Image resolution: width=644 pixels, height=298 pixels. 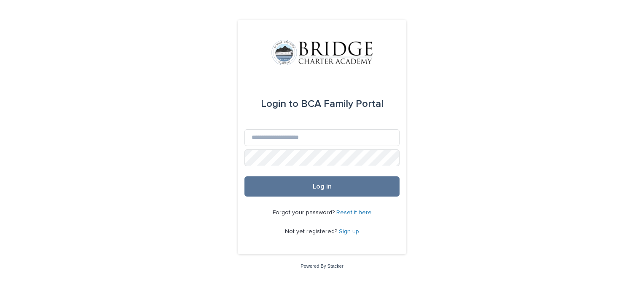 I want to click on span: Log in, so click(x=322, y=186).